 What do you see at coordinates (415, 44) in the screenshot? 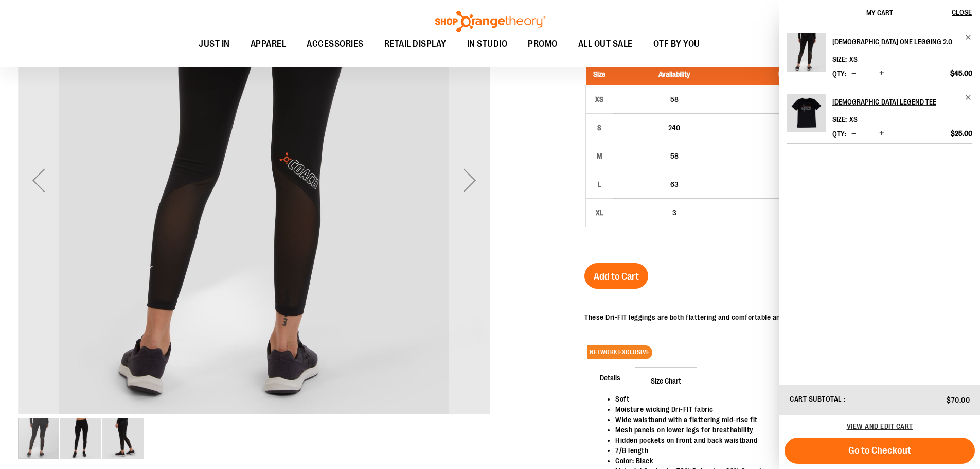
I see `span: RETAIL DISPLAY` at bounding box center [415, 44].